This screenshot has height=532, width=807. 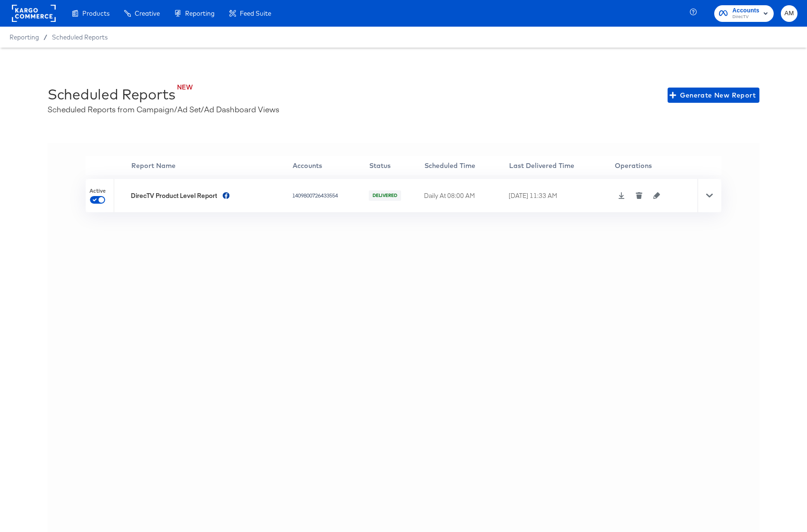 I want to click on a: Scheduled Reports, so click(x=80, y=37).